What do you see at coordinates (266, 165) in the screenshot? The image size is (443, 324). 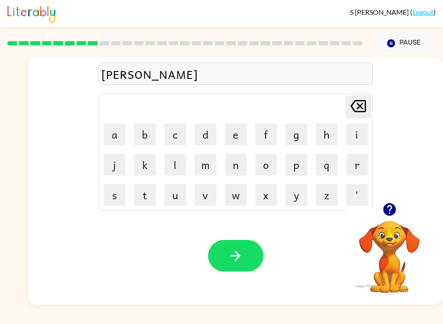 I see `button: o` at bounding box center [266, 165].